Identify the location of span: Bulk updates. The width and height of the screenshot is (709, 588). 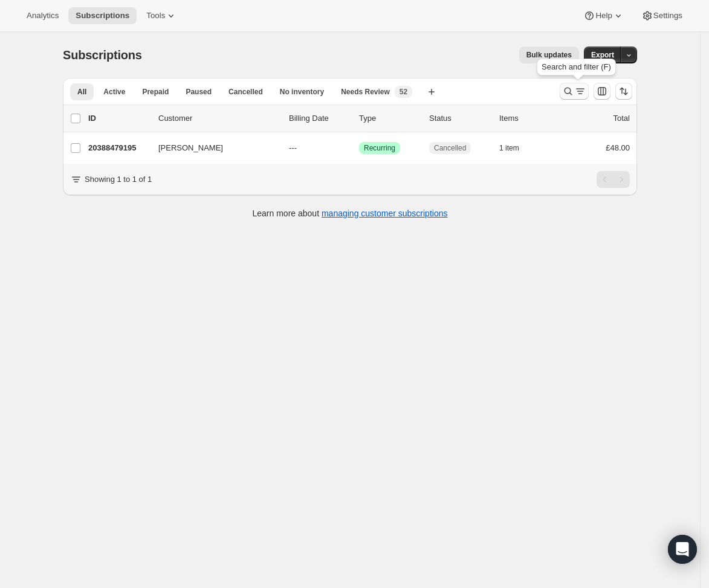
(549, 55).